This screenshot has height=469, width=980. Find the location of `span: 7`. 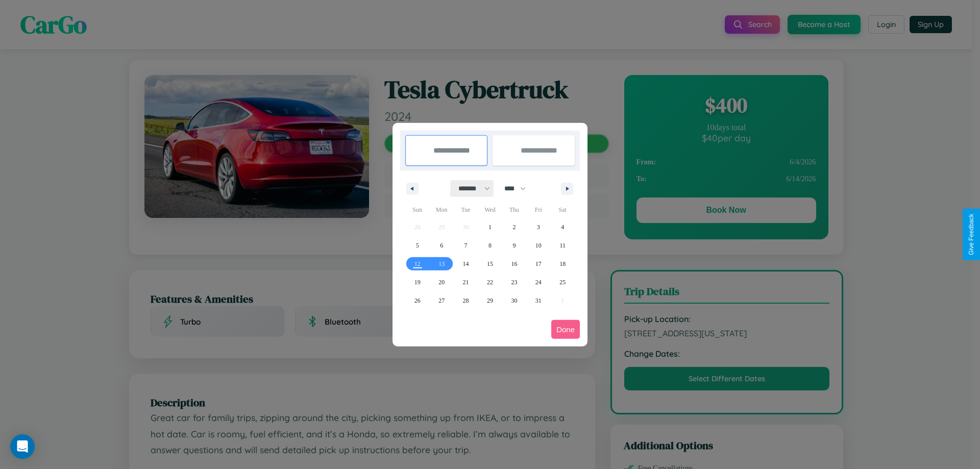

span: 7 is located at coordinates (466, 246).